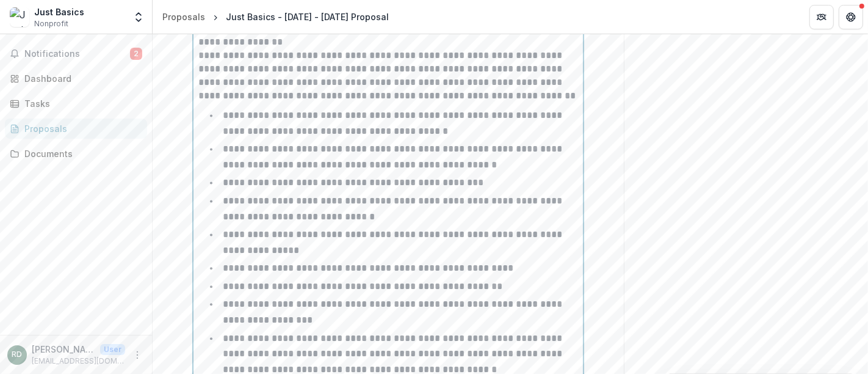 The width and height of the screenshot is (868, 374). I want to click on a: Documents, so click(76, 154).